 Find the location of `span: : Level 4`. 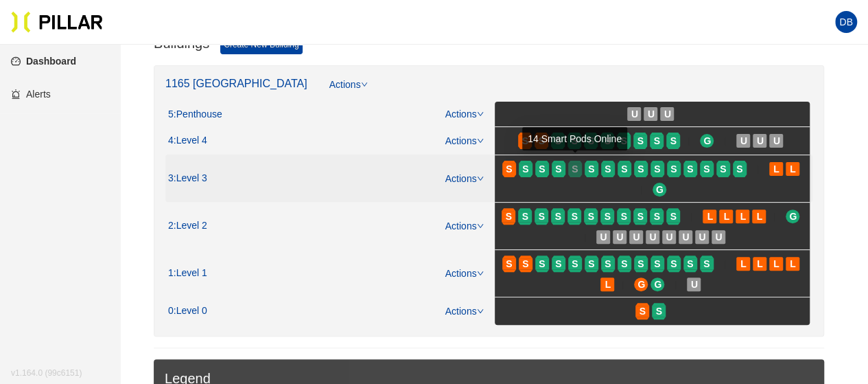

span: : Level 4 is located at coordinates (190, 141).